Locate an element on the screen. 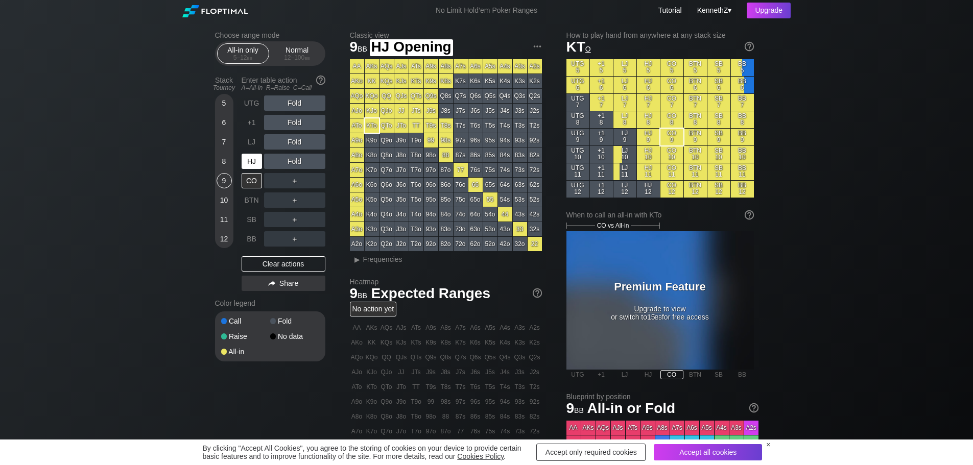 This screenshot has height=465, width=973. div: J2s is located at coordinates (535, 111).